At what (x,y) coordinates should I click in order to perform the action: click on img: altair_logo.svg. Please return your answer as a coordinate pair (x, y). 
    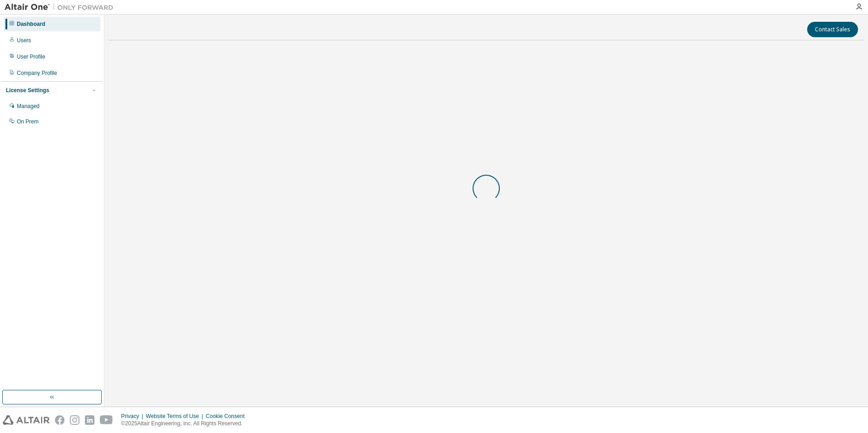
    Looking at the image, I should click on (26, 420).